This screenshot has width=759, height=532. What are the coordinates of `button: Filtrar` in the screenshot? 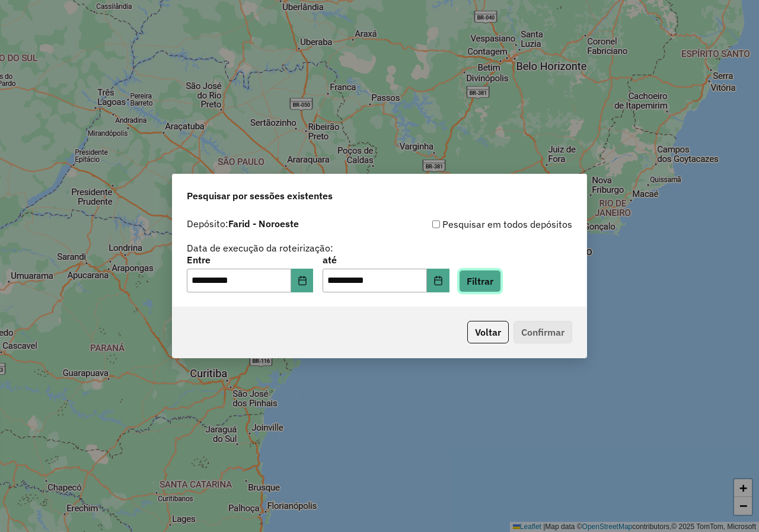 It's located at (480, 281).